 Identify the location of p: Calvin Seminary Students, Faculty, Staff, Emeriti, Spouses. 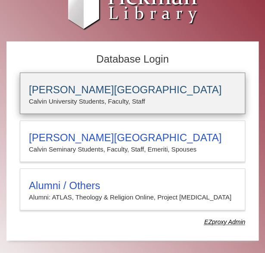
(132, 149).